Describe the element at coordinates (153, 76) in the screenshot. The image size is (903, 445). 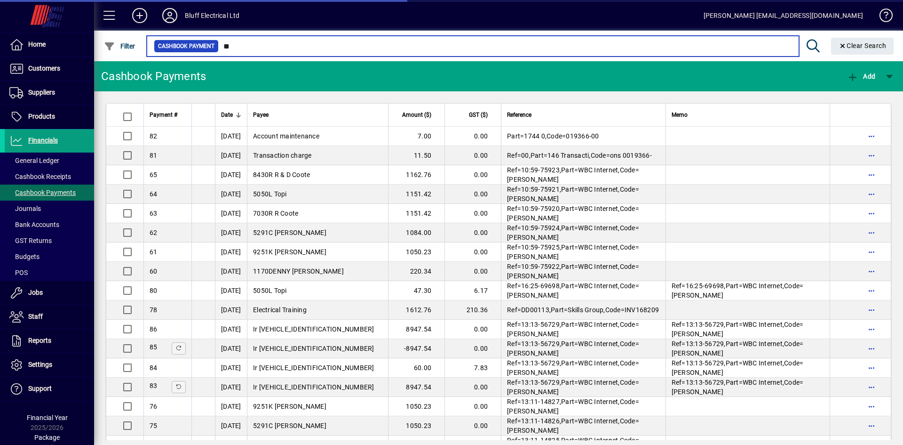
I see `div: Cashbook Payments` at that location.